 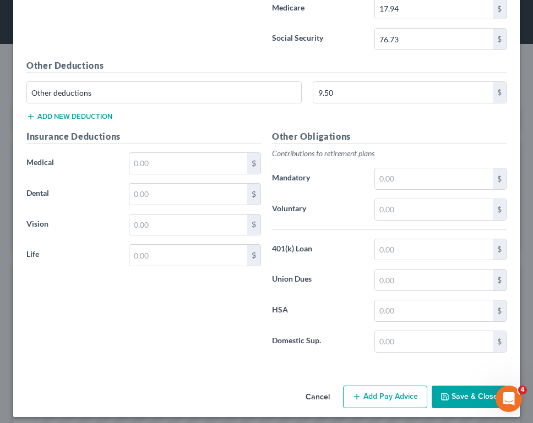 I want to click on h5: Other Deductions, so click(x=266, y=66).